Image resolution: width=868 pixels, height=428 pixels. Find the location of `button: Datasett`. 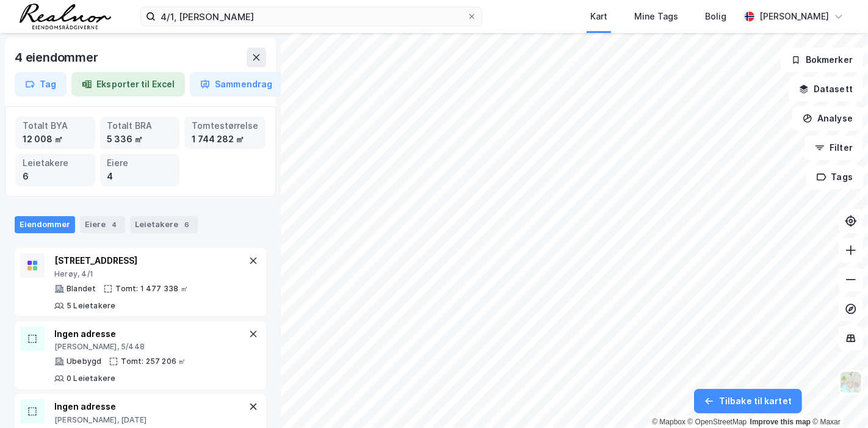

button: Datasett is located at coordinates (826, 89).